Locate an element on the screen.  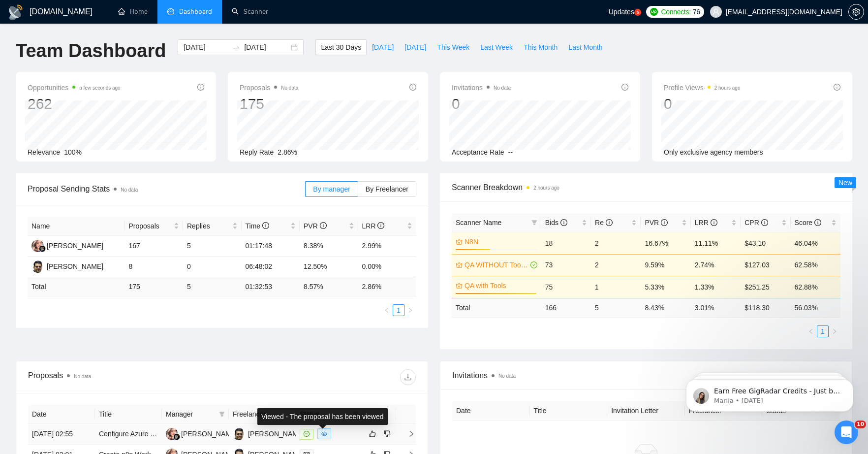
button: right is located at coordinates (411, 310).